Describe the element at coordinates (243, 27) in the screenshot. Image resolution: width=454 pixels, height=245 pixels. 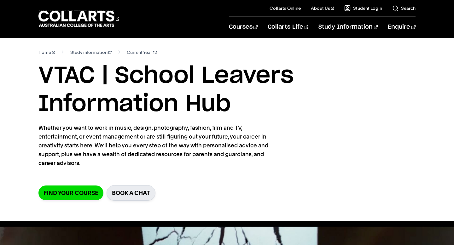
I see `a: Courses` at that location.